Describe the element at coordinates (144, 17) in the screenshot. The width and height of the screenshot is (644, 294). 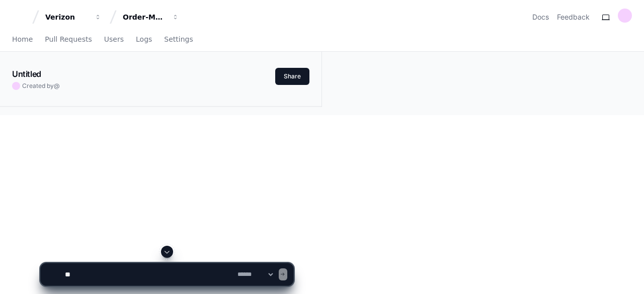
I see `div: Order-Management-Legacy` at that location.